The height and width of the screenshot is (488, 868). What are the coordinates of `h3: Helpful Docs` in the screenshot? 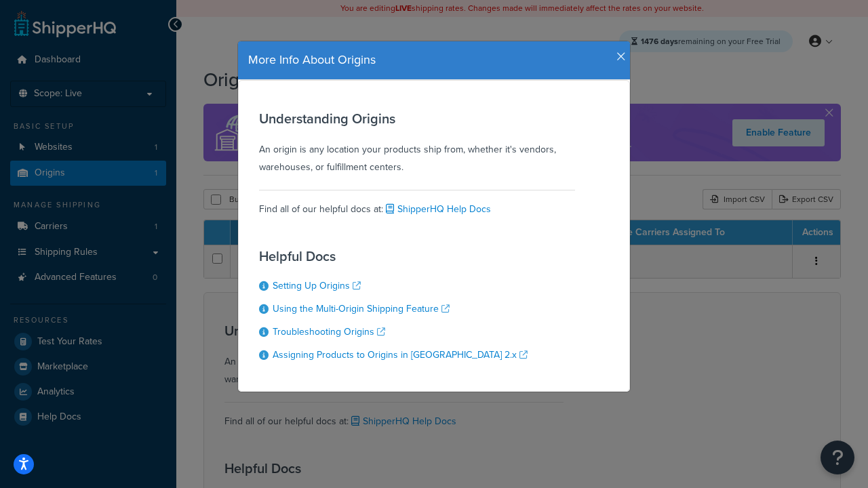 It's located at (393, 256).